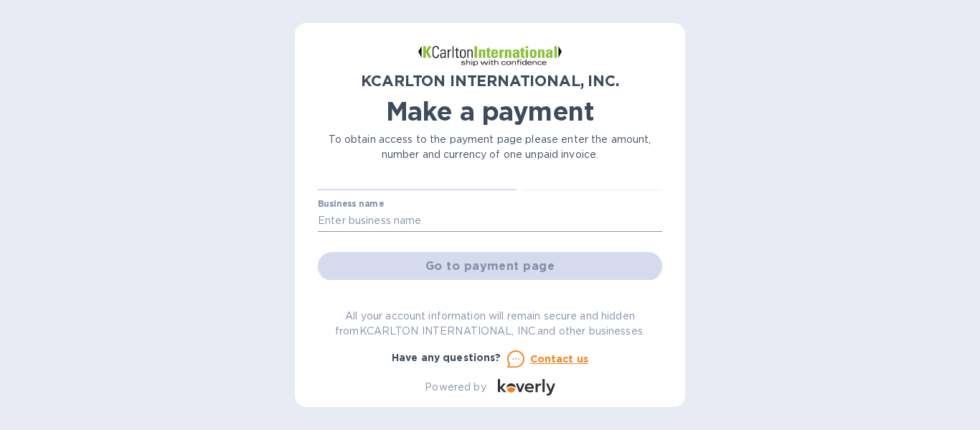 The image size is (980, 430). What do you see at coordinates (447, 357) in the screenshot?
I see `b: Have any questions?` at bounding box center [447, 357].